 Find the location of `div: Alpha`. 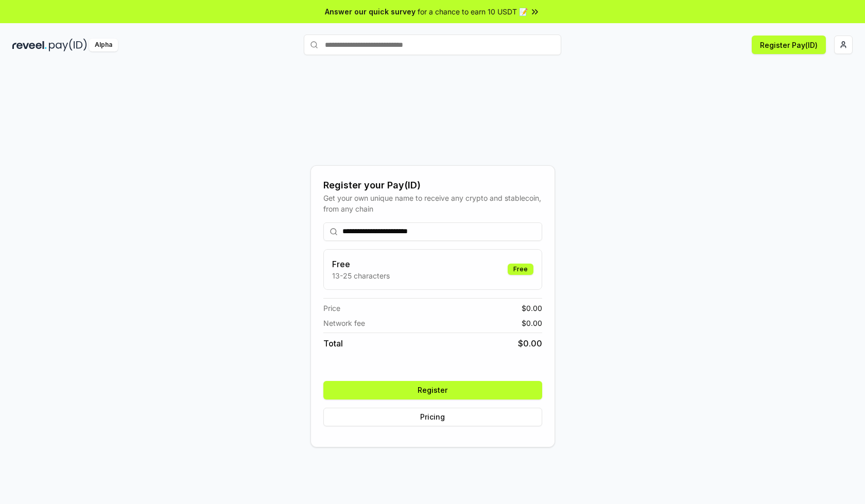

div: Alpha is located at coordinates (103, 45).